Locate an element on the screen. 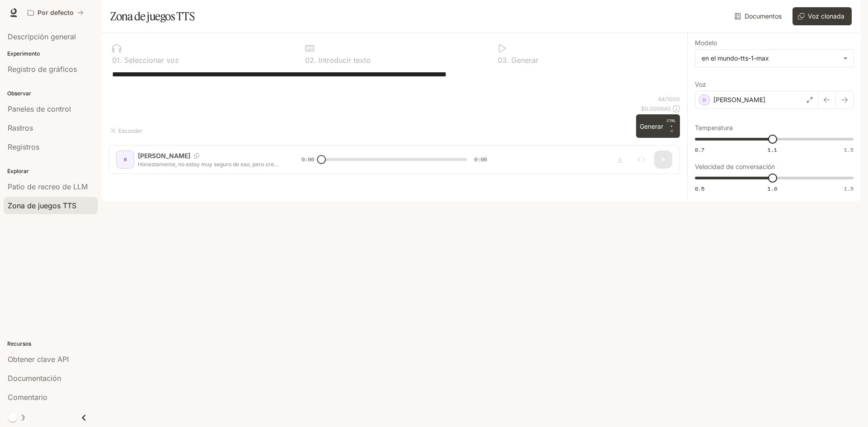  font: 0.7 is located at coordinates (699, 149).